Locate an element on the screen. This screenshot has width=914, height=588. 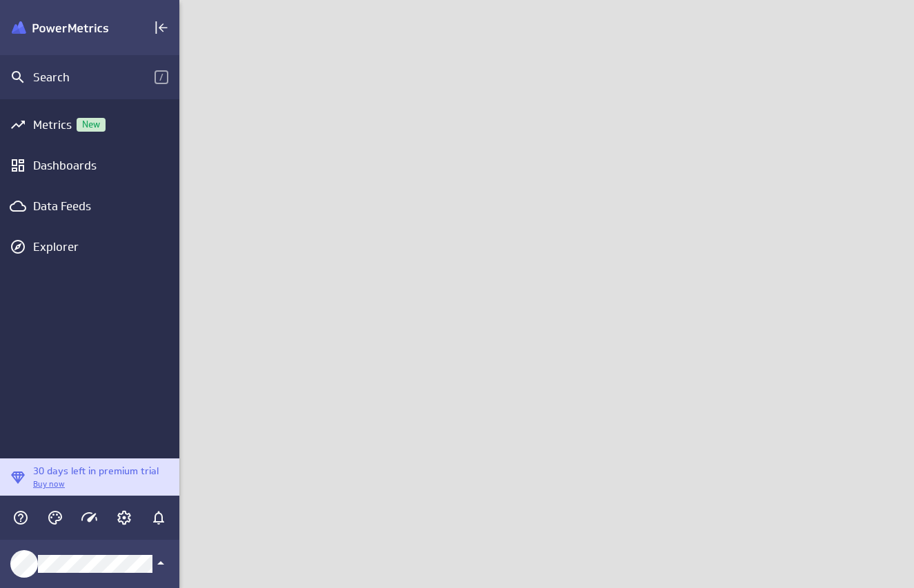
img: Klipfolio PowerMetrics Banner is located at coordinates (60, 28).